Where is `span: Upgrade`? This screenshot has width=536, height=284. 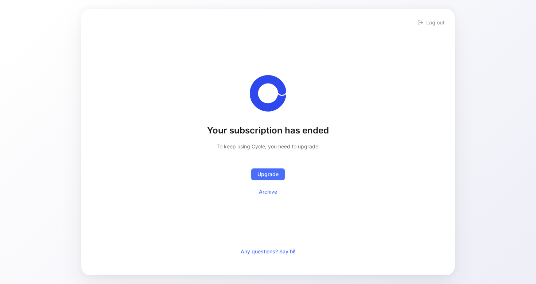
span: Upgrade is located at coordinates (268, 174).